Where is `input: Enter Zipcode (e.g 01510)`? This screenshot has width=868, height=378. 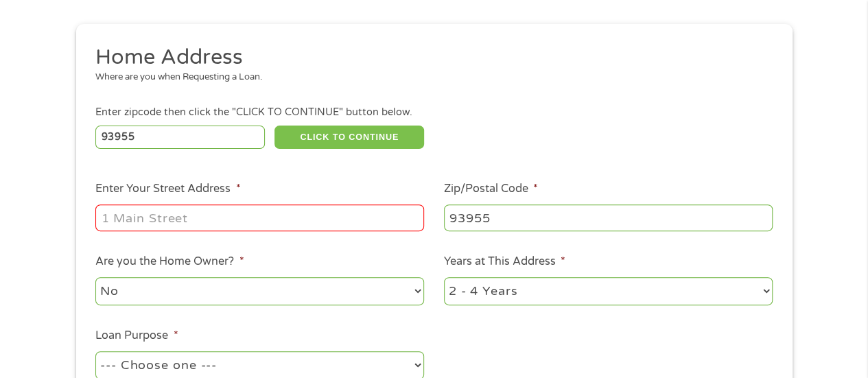
input: Enter Zipcode (e.g 01510) is located at coordinates (180, 138).